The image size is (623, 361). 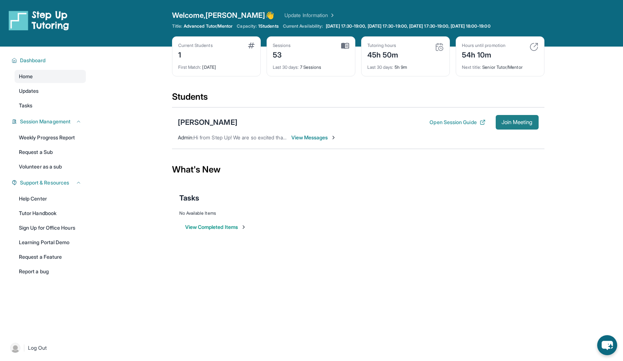 What do you see at coordinates (33, 60) in the screenshot?
I see `span: Dashboard` at bounding box center [33, 60].